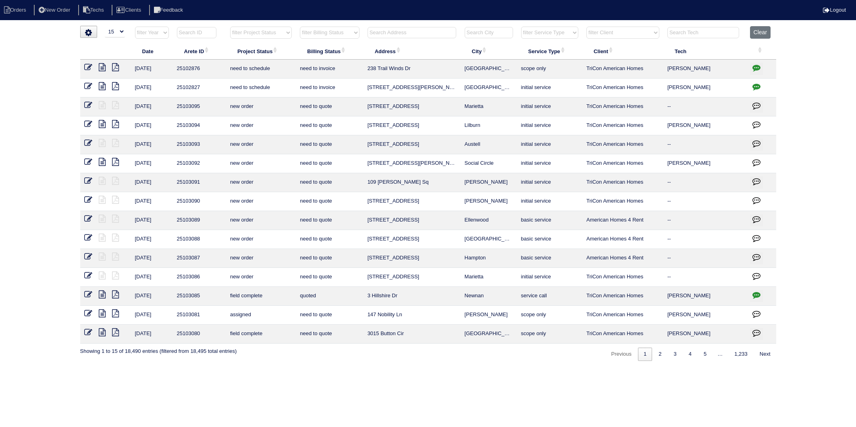 This screenshot has height=427, width=856. Describe the element at coordinates (200, 221) in the screenshot. I see `td: 25103089` at that location.